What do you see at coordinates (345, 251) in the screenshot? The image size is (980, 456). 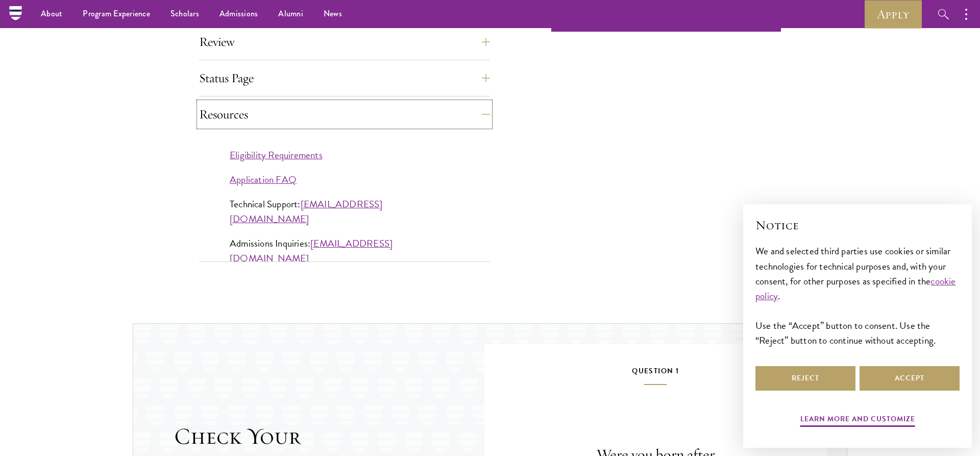 I see `p: Admissions Inquiries:` at bounding box center [345, 251].